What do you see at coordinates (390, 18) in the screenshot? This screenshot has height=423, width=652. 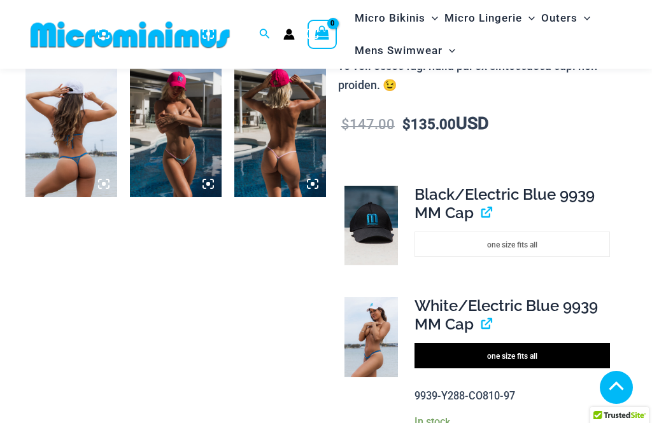 I see `span: Micro Bikinis` at bounding box center [390, 18].